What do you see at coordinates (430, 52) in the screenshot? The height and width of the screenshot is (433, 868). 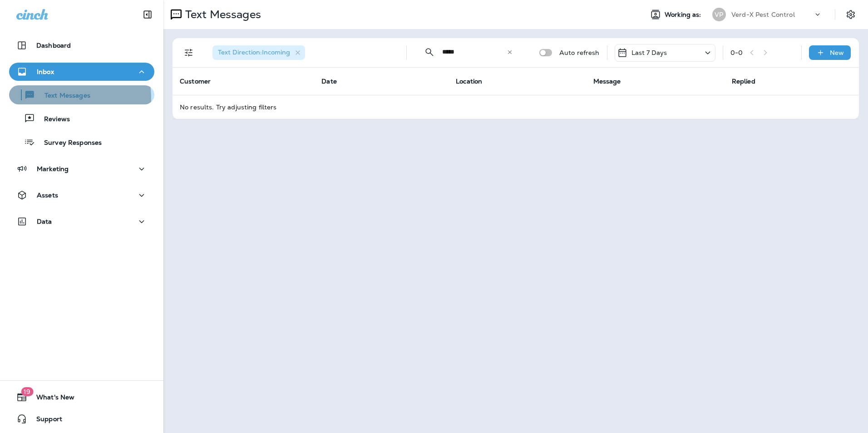 I see `button: Collapse Search` at bounding box center [430, 52].